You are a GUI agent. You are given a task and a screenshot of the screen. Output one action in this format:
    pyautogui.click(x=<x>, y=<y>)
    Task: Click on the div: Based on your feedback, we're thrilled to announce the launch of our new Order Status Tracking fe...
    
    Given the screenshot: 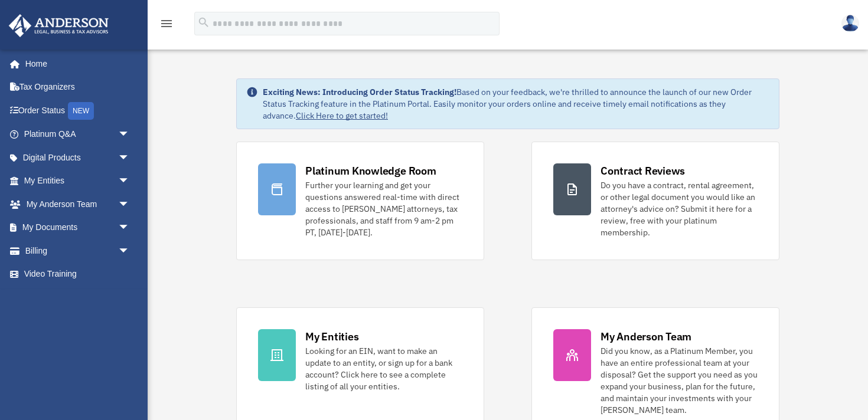 What is the action you would take?
    pyautogui.click(x=516, y=104)
    